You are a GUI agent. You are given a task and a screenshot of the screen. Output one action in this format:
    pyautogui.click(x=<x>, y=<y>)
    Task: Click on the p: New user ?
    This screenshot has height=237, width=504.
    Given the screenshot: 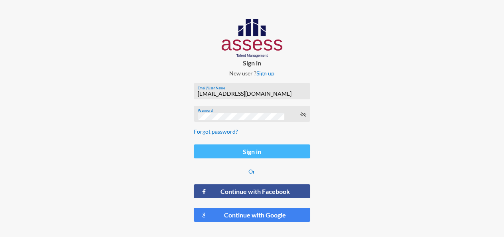 What is the action you would take?
    pyautogui.click(x=252, y=73)
    